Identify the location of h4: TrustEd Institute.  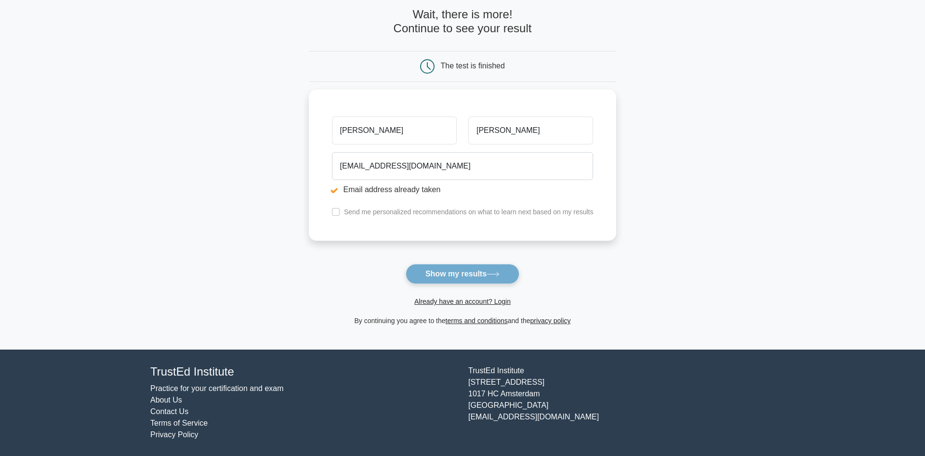
(304, 372).